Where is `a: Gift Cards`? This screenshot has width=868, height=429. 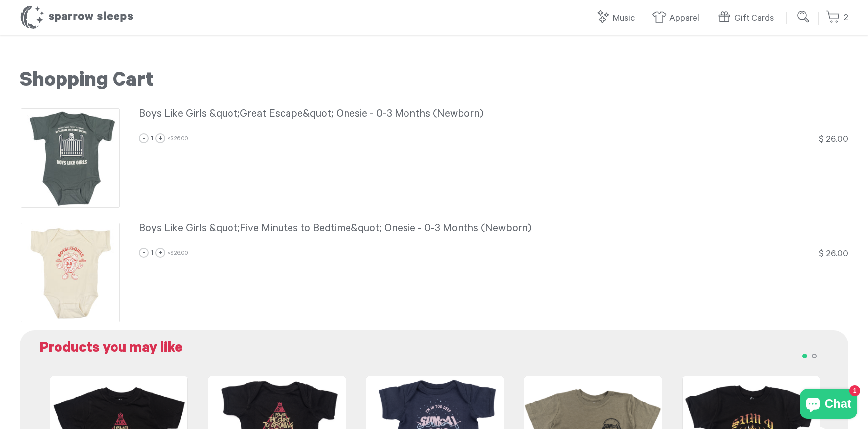 a: Gift Cards is located at coordinates (748, 19).